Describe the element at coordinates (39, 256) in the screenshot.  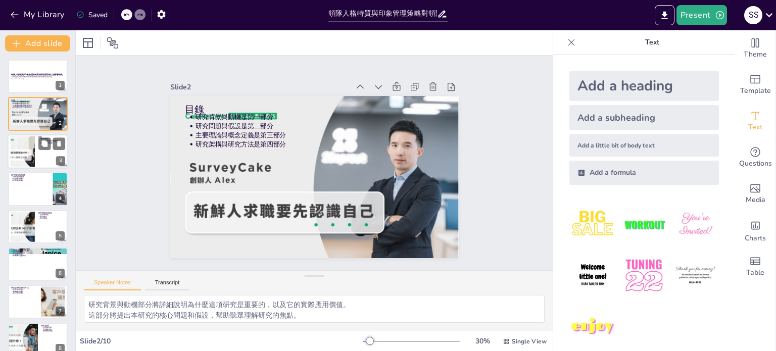
I see `p: 影響領隊品質的因素` at that location.